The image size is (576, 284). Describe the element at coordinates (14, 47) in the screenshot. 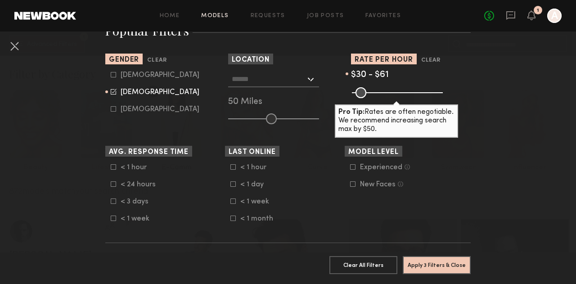

I see `common-close-button: Cancel` at that location.